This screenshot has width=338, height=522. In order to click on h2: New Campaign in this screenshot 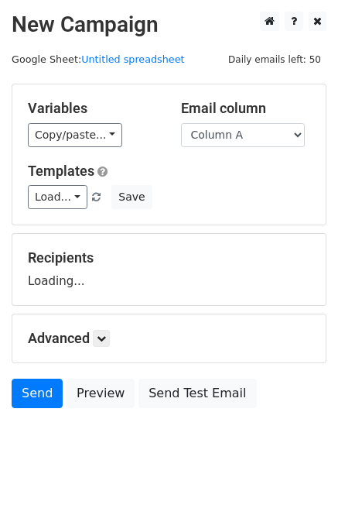, I will do `click(169, 25)`.